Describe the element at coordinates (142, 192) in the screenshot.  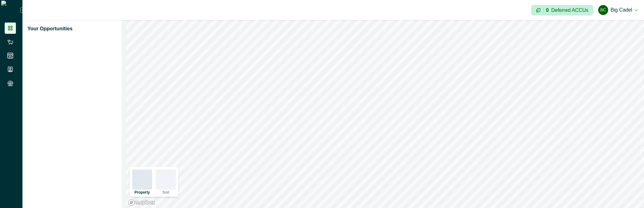
I see `p: Property` at that location.